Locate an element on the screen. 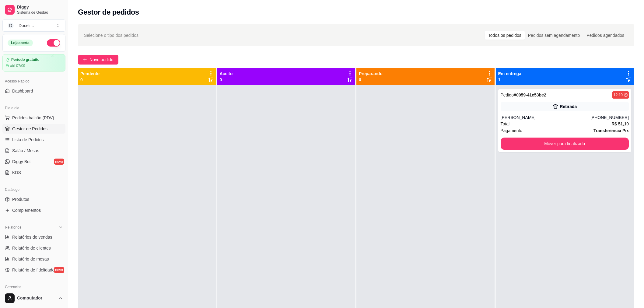 The width and height of the screenshot is (644, 308). div: Pedidos sem agendamento is located at coordinates (554, 36).